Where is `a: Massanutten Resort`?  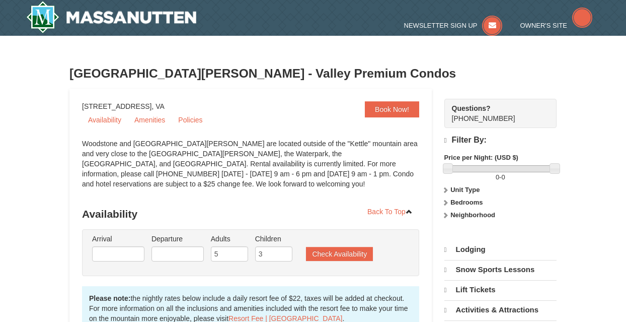 a: Massanutten Resort is located at coordinates (111, 17).